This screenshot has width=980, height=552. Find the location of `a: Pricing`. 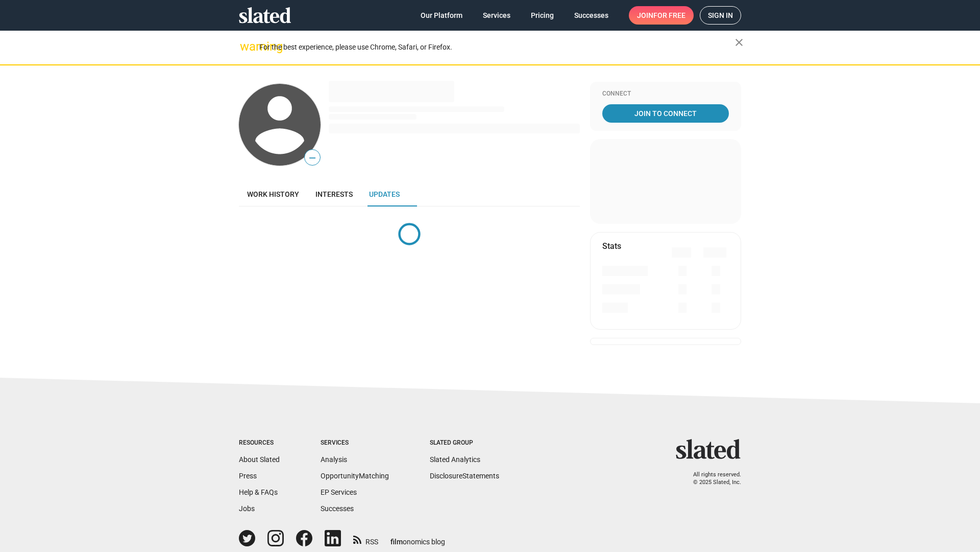

a: Pricing is located at coordinates (542, 16).